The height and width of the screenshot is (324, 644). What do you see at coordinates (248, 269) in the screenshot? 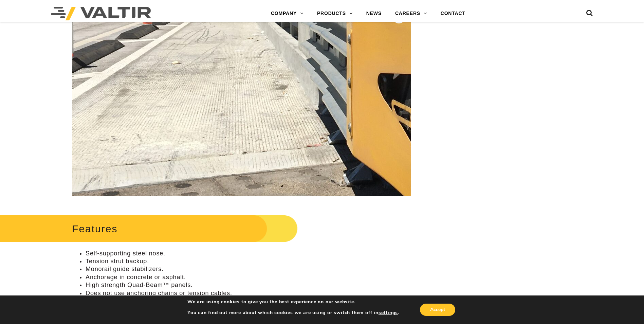
I see `li: Monorail guide stabilizers.` at bounding box center [248, 269].